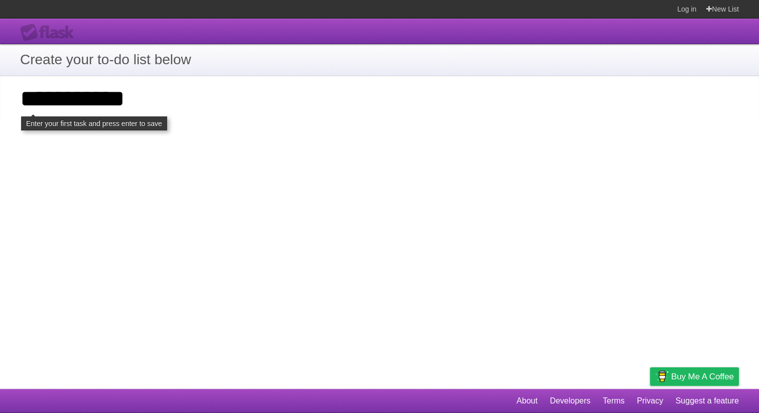 The image size is (759, 413). Describe the element at coordinates (695, 377) in the screenshot. I see `a: Buy me a coffee` at that location.